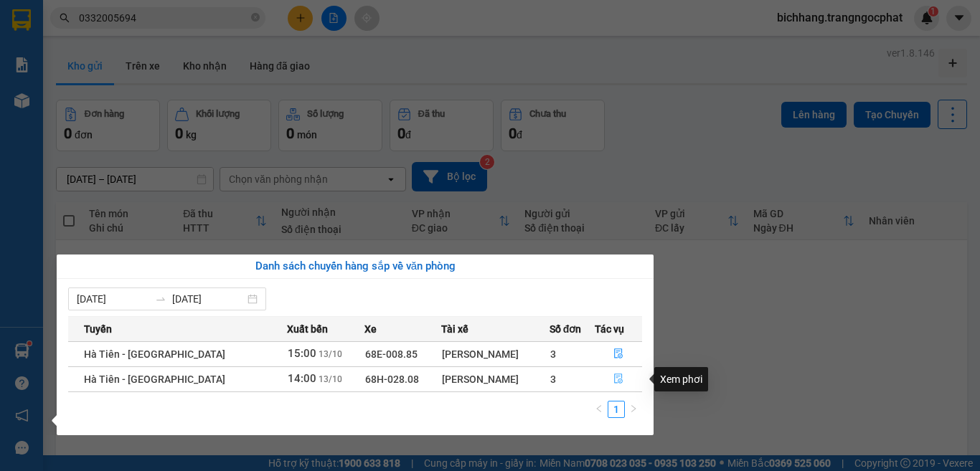  Describe the element at coordinates (161, 299) in the screenshot. I see `span: to` at that location.